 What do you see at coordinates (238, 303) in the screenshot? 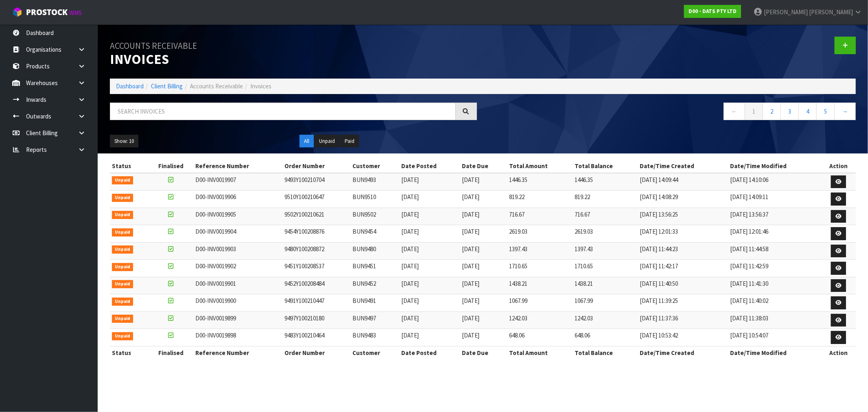
I see `td: D00-INV0019900` at bounding box center [238, 303].